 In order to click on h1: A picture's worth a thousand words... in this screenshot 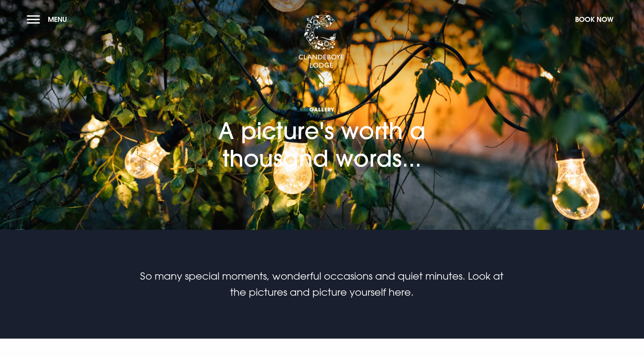, I will do `click(322, 117)`.